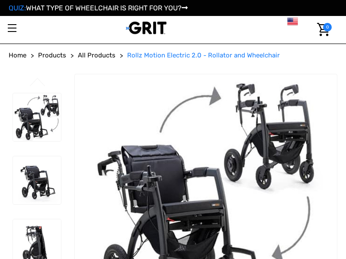 This screenshot has width=346, height=259. What do you see at coordinates (17, 55) in the screenshot?
I see `a: Home` at bounding box center [17, 55].